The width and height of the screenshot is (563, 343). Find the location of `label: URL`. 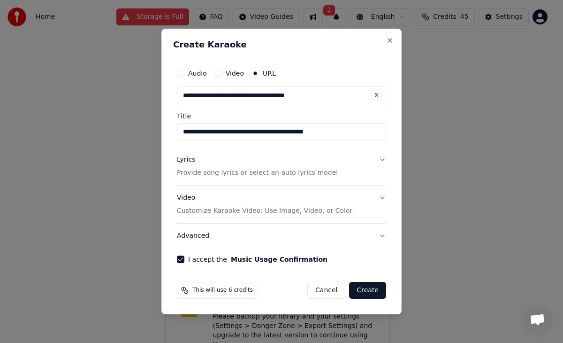

label: URL is located at coordinates (269, 73).